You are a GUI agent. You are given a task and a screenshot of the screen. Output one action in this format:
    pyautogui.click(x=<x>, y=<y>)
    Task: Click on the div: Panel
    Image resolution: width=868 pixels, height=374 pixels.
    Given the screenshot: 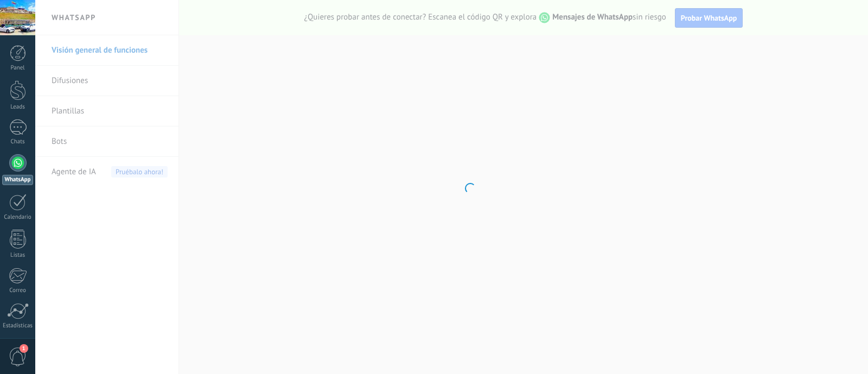 What is the action you would take?
    pyautogui.click(x=18, y=68)
    